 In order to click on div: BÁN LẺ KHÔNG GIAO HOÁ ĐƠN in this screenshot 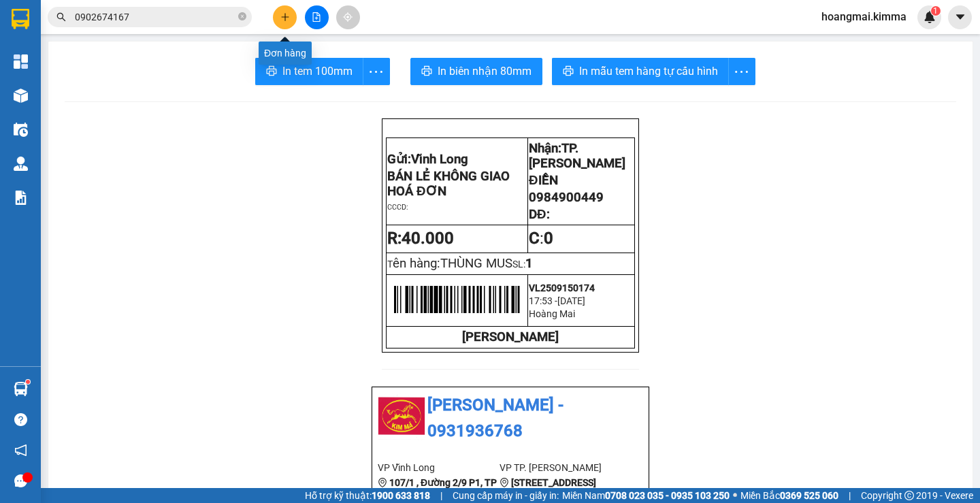, I will do `click(45, 77)`.